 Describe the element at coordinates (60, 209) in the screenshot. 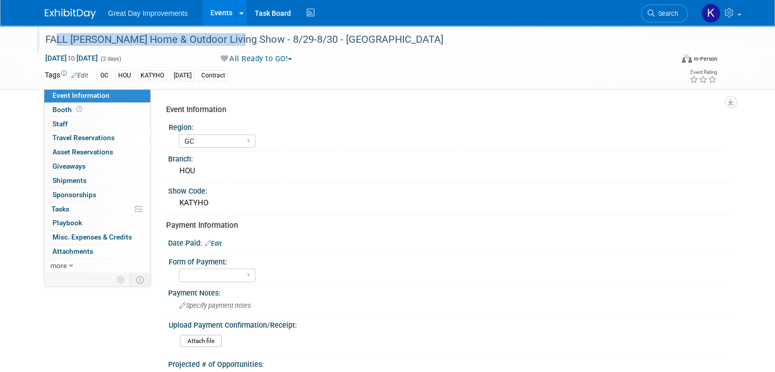

I see `span: Tasks` at that location.